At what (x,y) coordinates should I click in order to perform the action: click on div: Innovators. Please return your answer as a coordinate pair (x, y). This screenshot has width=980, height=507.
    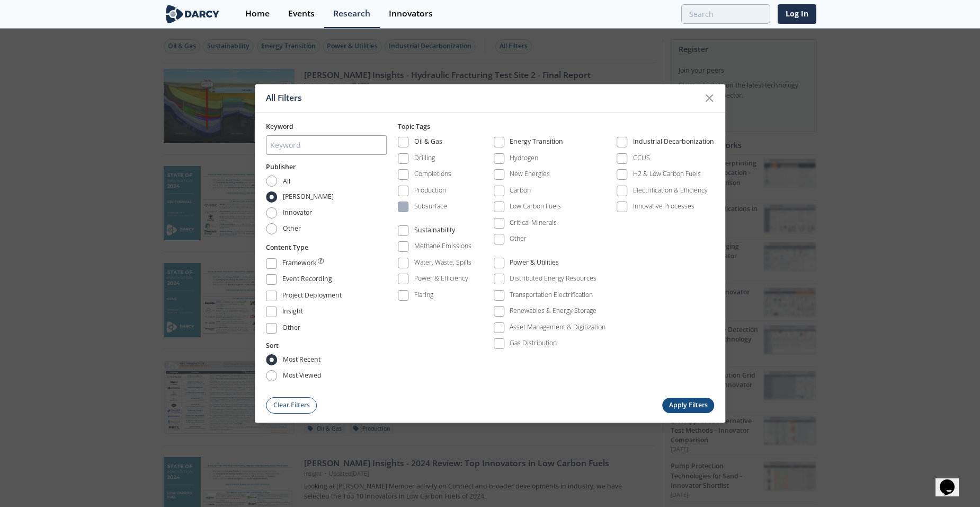
    Looking at the image, I should click on (411, 14).